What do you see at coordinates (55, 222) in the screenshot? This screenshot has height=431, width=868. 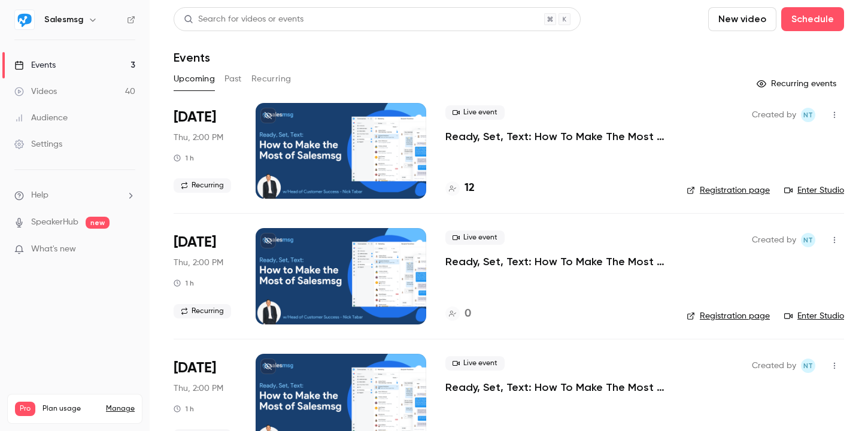 I see `a: SpeakerHub` at bounding box center [55, 222].